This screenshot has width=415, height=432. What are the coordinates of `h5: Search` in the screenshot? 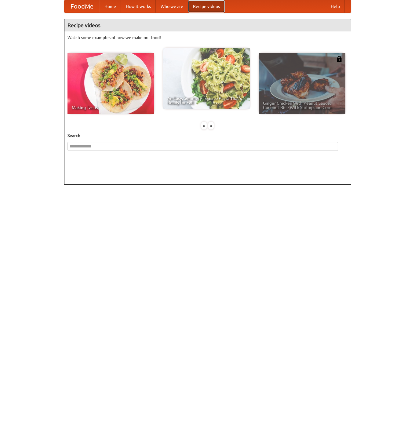 It's located at (208, 136).